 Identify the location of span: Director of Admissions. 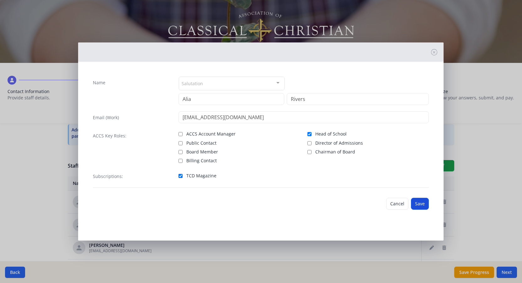
(339, 143).